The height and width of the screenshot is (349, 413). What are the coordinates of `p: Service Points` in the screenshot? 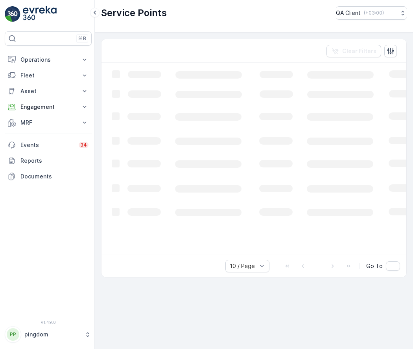 It's located at (134, 13).